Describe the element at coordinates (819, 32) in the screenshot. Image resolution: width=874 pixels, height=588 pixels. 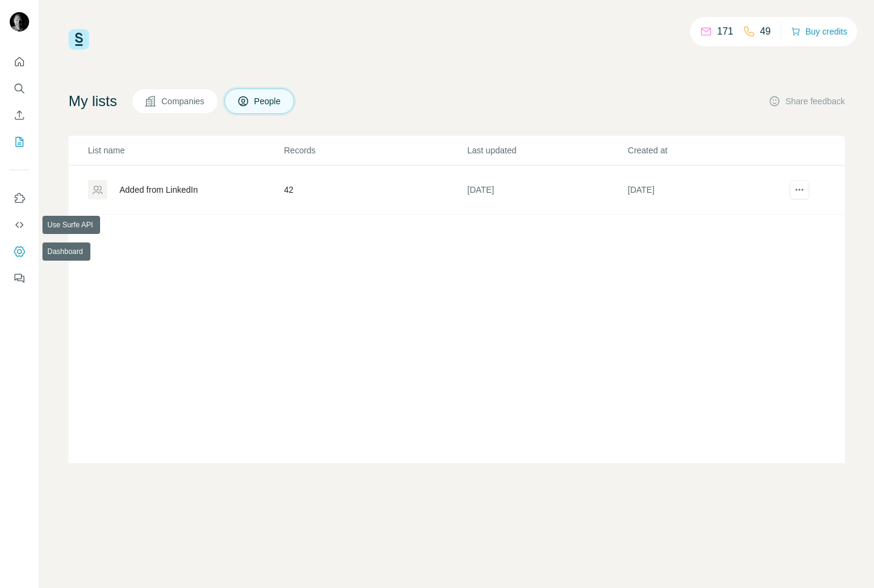
I see `button: Buy credits` at that location.